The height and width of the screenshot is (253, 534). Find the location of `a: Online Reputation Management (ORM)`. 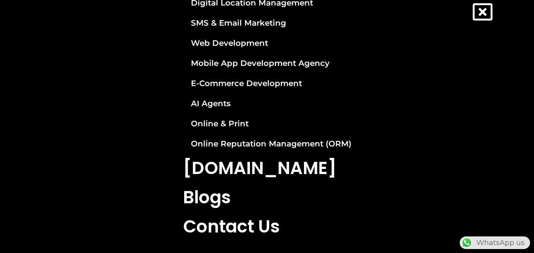

a: Online Reputation Management (ORM) is located at coordinates (267, 144).